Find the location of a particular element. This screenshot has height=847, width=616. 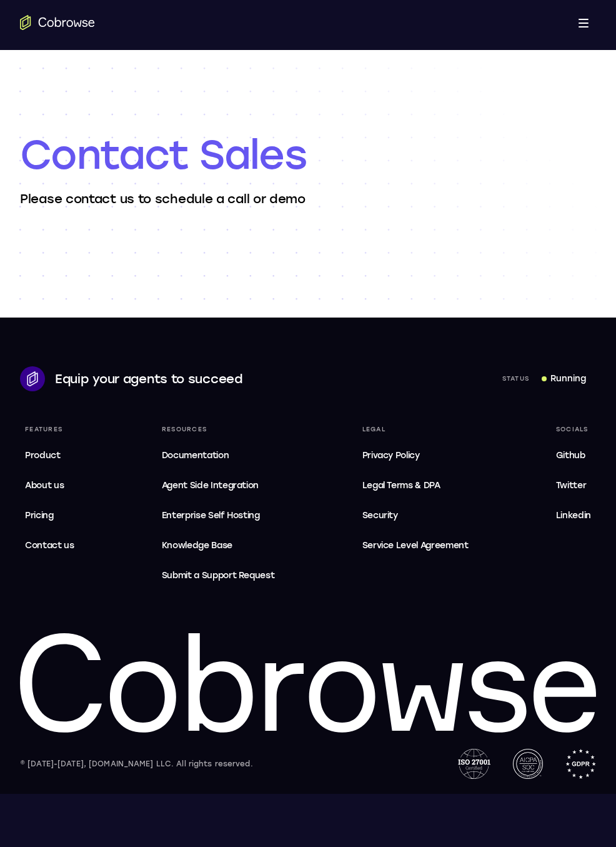

span: Agent Side Integration is located at coordinates (218, 486).